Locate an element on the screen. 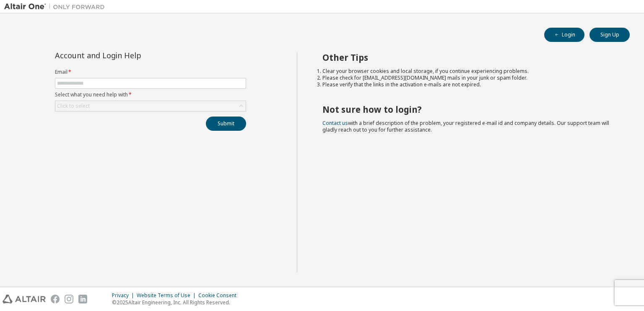 This screenshot has width=644, height=311. img: instagram.svg is located at coordinates (69, 299).